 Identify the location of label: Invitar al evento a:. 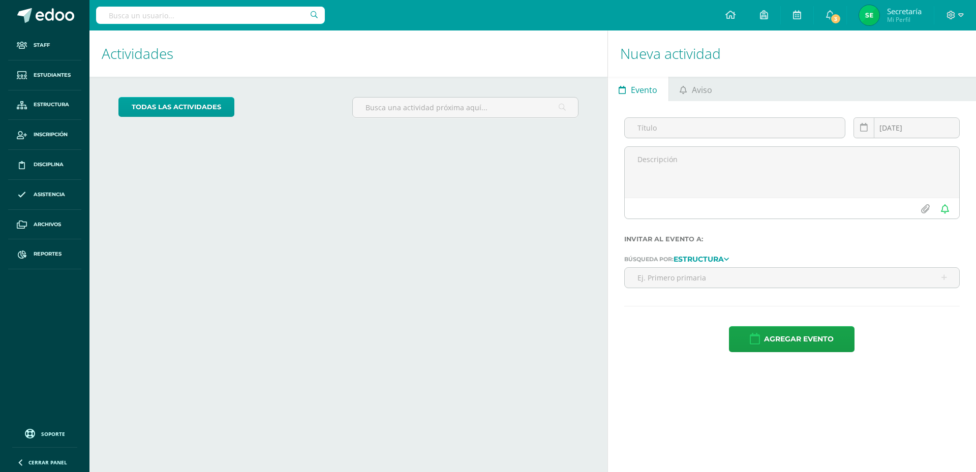
(792, 239).